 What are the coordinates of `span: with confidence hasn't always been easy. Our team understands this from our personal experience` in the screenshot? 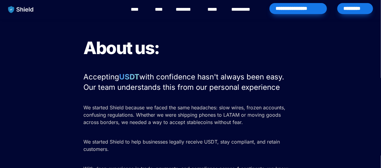 It's located at (185, 82).